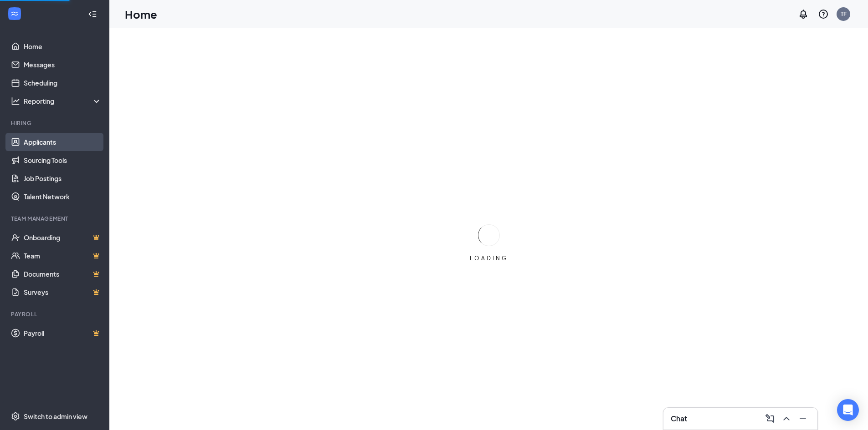 The height and width of the screenshot is (430, 868). Describe the element at coordinates (62, 256) in the screenshot. I see `a: TeamCrown` at that location.